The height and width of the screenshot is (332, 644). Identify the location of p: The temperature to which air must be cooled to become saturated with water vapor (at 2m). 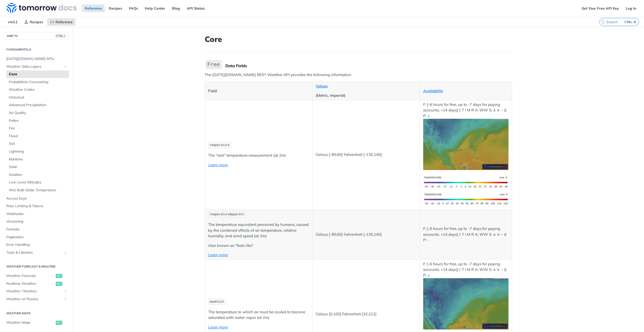
(259, 315).